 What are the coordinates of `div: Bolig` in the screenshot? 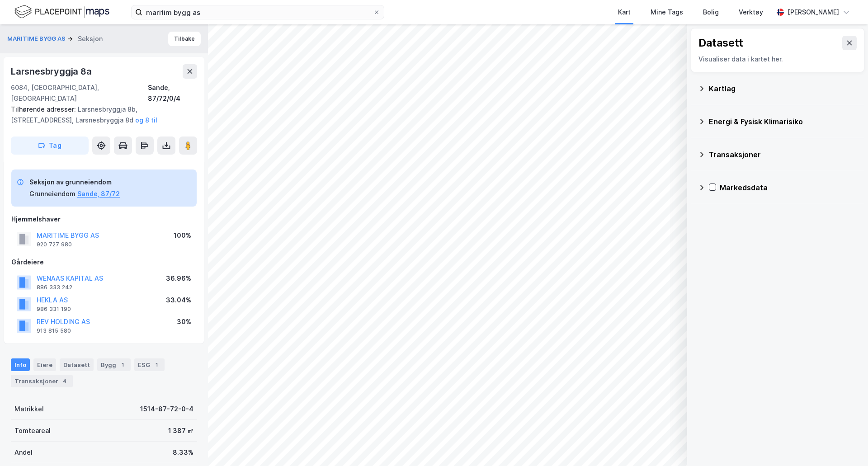 It's located at (711, 12).